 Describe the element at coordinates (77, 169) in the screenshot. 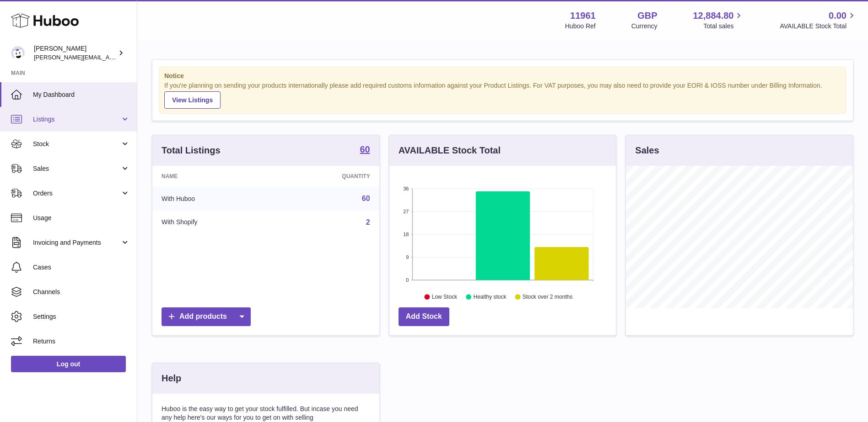

I see `span: Sales` at that location.